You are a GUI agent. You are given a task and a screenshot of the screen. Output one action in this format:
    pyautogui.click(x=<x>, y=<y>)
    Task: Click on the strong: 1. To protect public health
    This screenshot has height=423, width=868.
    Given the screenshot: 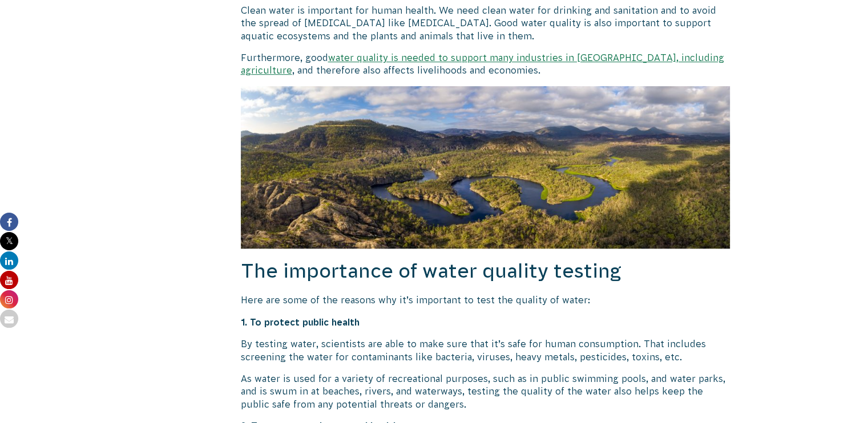 What is the action you would take?
    pyautogui.click(x=300, y=322)
    